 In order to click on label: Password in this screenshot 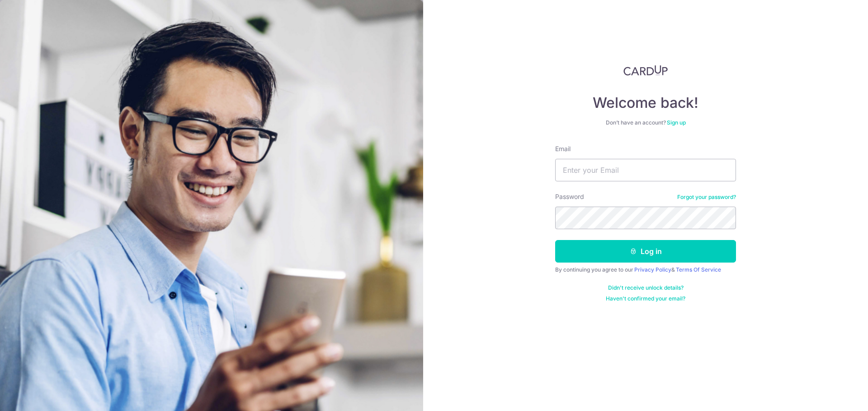, I will do `click(569, 197)`.